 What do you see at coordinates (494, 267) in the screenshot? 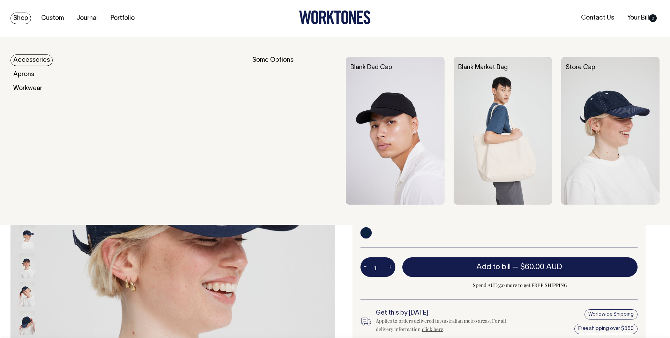
I see `span: Add to bill` at bounding box center [494, 267].